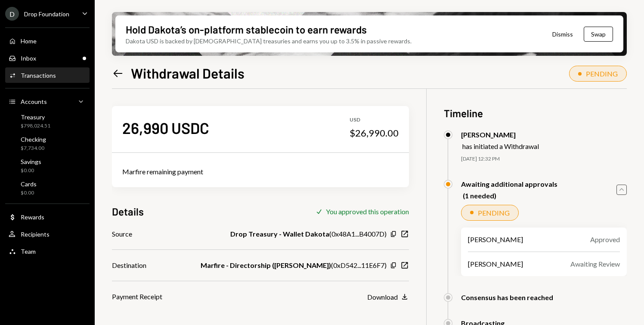 This screenshot has height=325, width=644. What do you see at coordinates (33, 148) in the screenshot?
I see `div: $7,734.00` at bounding box center [33, 148].